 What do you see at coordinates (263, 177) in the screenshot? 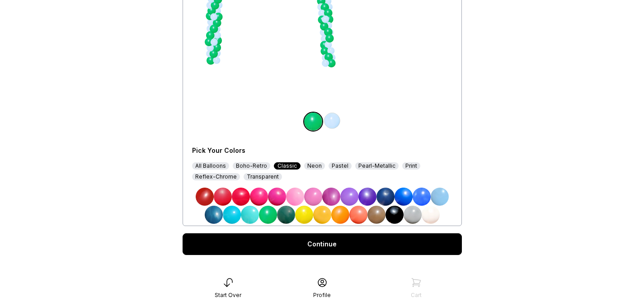
I see `div: Transparent` at bounding box center [263, 177].